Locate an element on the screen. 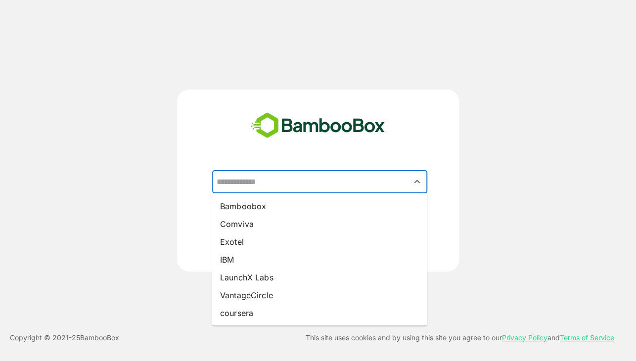 The width and height of the screenshot is (636, 361). li: LaunchX Labs is located at coordinates (320, 277).